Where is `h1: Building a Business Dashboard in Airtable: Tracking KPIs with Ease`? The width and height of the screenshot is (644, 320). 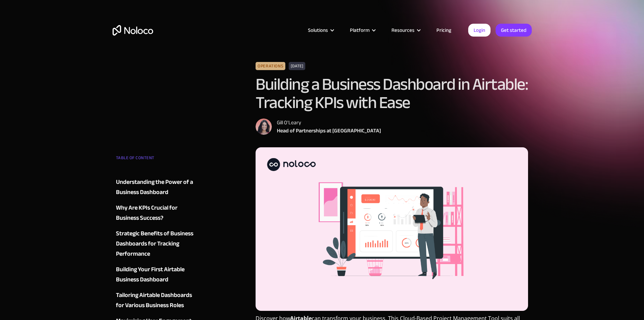
h1: Building a Business Dashboard in Airtable: Tracking KPIs with Ease is located at coordinates (392, 93).